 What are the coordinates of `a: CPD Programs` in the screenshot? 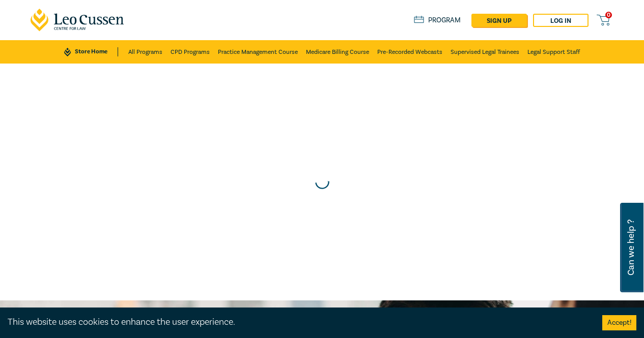 It's located at (190, 52).